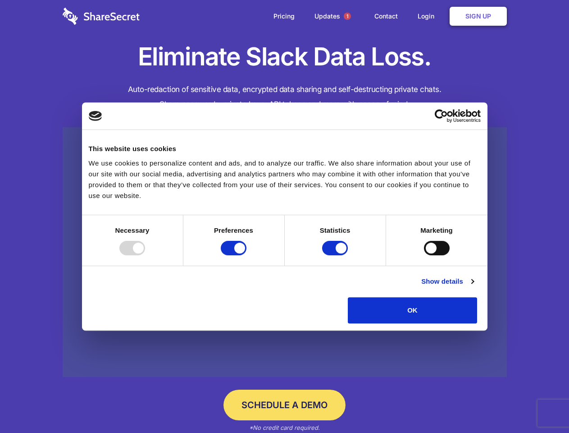  Describe the element at coordinates (437, 230) in the screenshot. I see `strong: Marketing` at that location.